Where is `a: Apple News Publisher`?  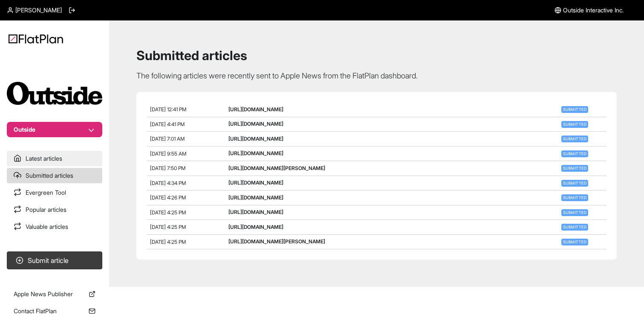
a: Apple News Publisher is located at coordinates (55, 294).